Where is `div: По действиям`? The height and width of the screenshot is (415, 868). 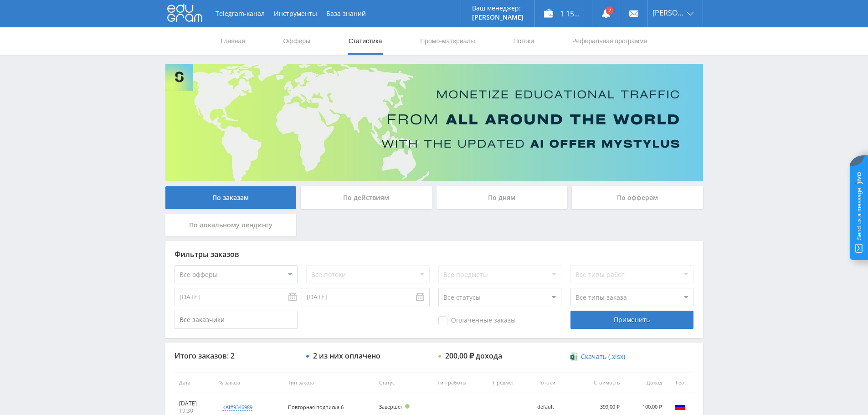
div: По действиям is located at coordinates (366, 198).